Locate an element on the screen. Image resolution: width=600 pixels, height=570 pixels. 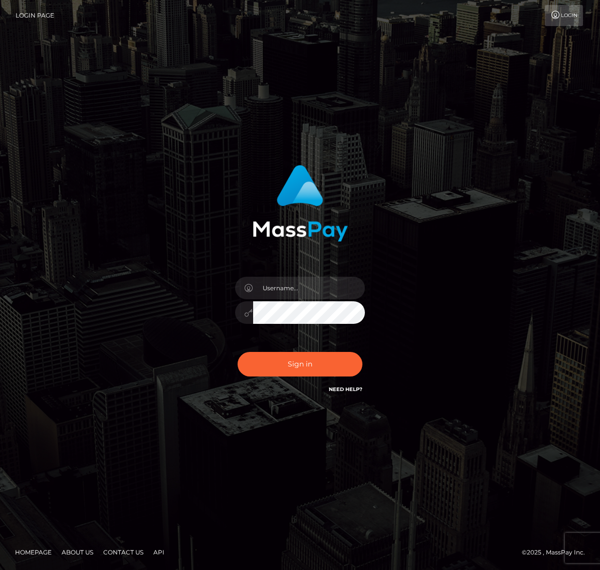
a: API is located at coordinates (159, 552).